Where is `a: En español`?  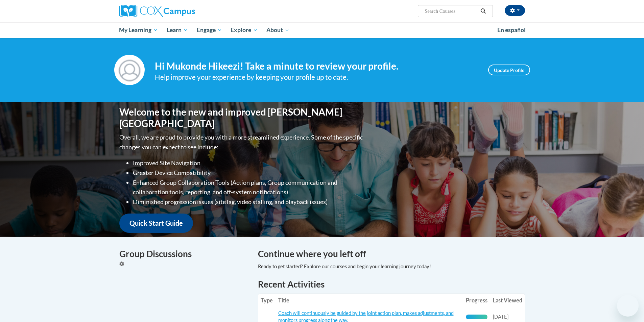
a: En español is located at coordinates (511, 30).